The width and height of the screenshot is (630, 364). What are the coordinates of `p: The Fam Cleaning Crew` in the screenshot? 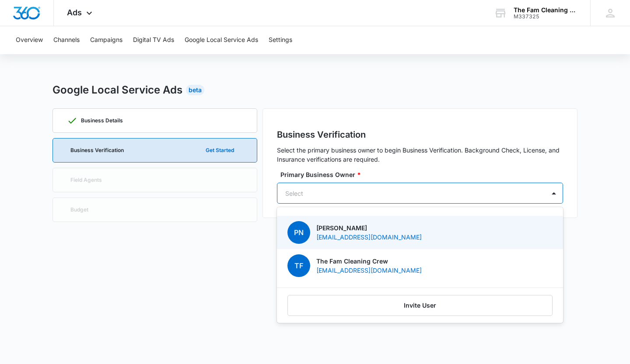 It's located at (369, 261).